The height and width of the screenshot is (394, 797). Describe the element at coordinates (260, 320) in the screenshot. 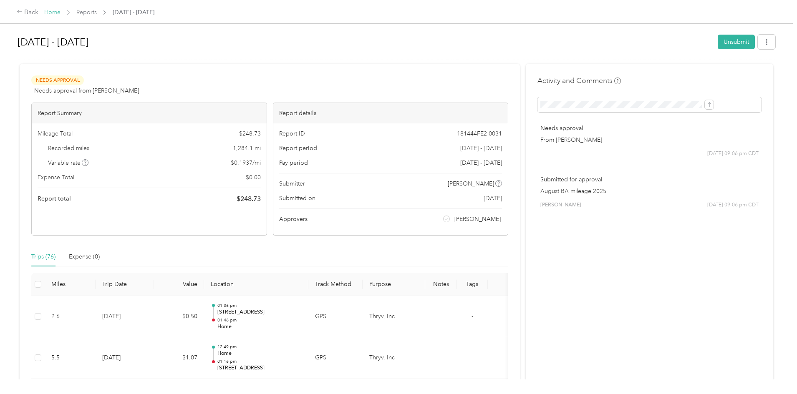

I see `p: 01:46 pm` at that location.